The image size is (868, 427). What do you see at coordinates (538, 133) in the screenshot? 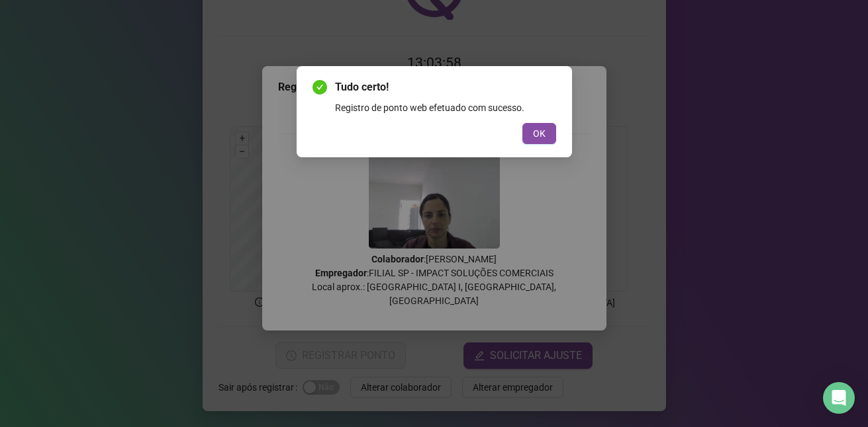
I see `span: OK` at bounding box center [538, 133].